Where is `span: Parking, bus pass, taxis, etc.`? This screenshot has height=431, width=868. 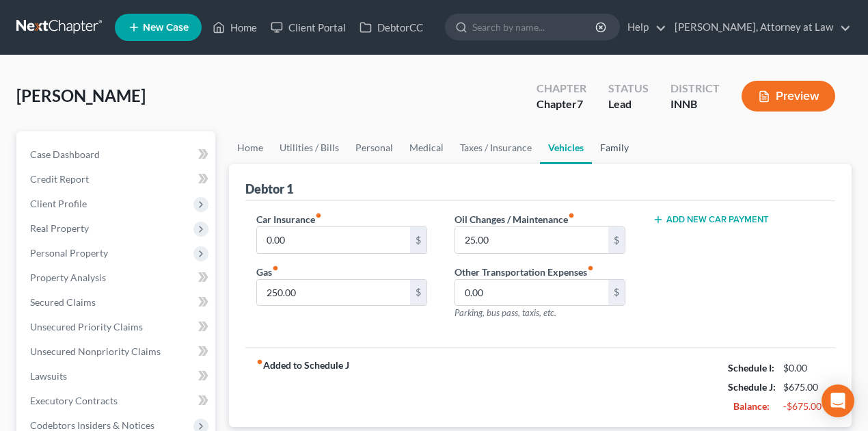 span: Parking, bus pass, taxis, etc. is located at coordinates (505, 313).